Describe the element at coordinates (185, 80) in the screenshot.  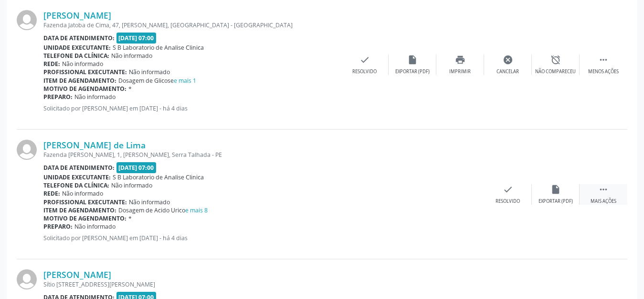
I see `a: e mais 1` at that location.